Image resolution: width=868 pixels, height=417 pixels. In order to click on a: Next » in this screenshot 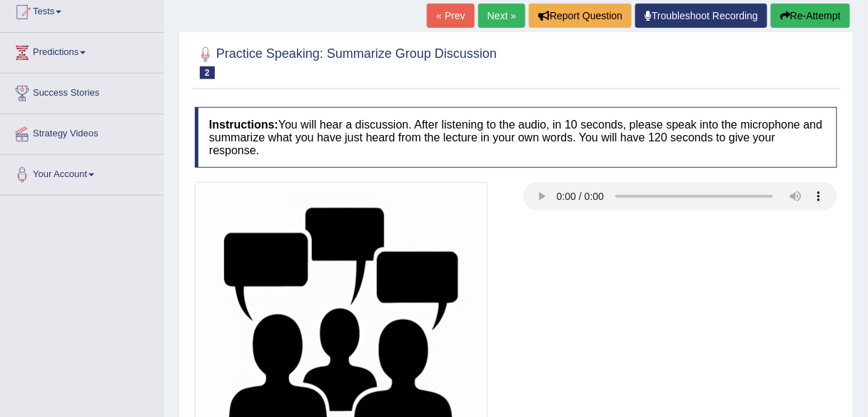, I will do `click(502, 16)`.